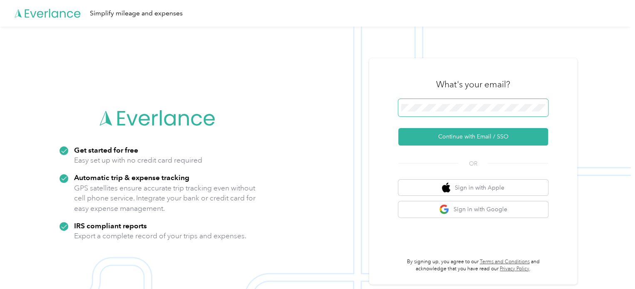 This screenshot has width=635, height=289. What do you see at coordinates (473, 265) in the screenshot?
I see `p: By signing up, you agree to our and acknowledge that you have read our .` at bounding box center [473, 265].